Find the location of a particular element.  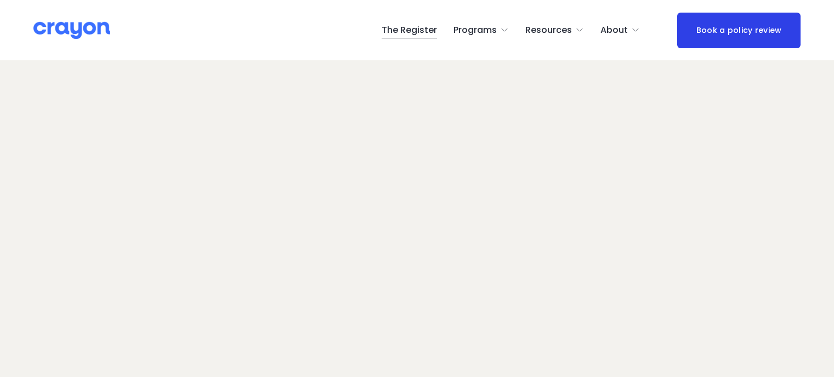

span: About is located at coordinates (614, 30).